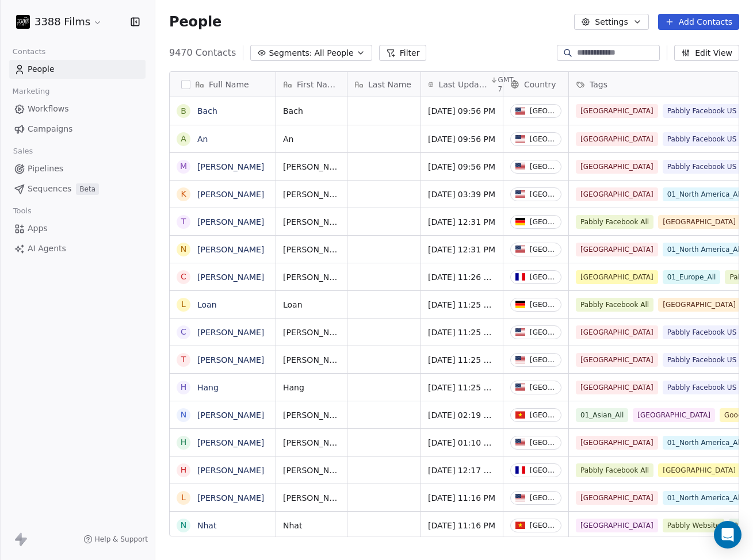 Image resolution: width=753 pixels, height=560 pixels. Describe the element at coordinates (311, 305) in the screenshot. I see `span: Loan` at that location.